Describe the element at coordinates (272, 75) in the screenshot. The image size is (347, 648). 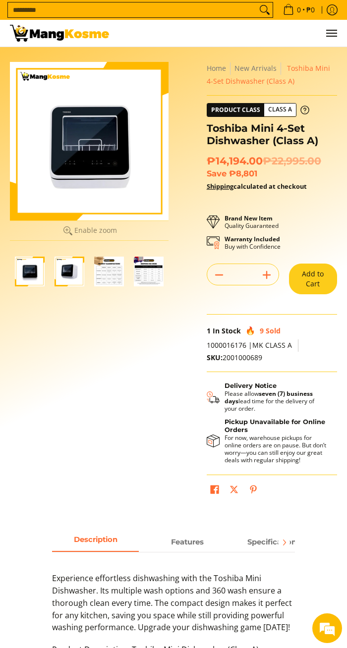
I see `nav: Breadcrumbs` at that location.